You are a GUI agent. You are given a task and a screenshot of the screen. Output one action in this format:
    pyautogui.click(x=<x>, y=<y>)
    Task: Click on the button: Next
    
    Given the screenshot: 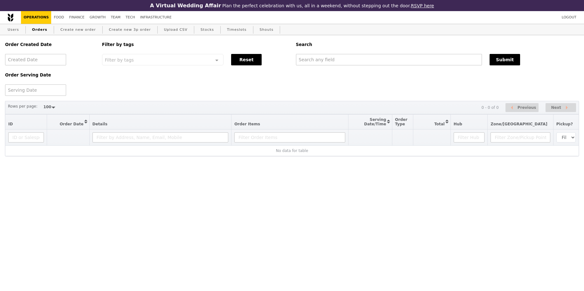 What is the action you would take?
    pyautogui.click(x=560, y=108)
    